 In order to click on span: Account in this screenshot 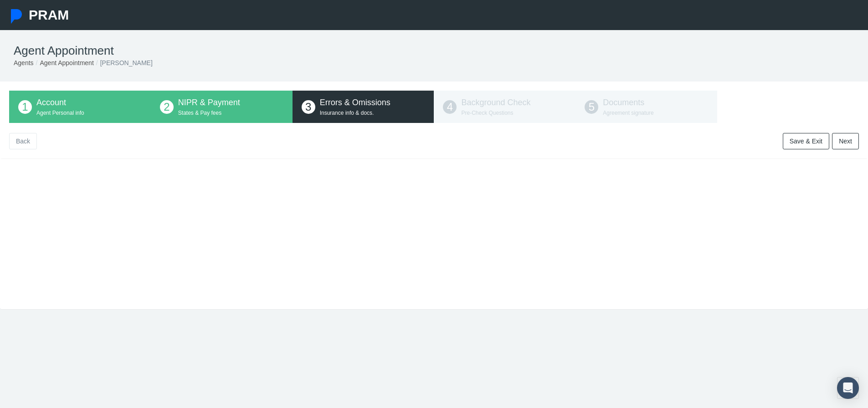, I will do `click(51, 102)`.